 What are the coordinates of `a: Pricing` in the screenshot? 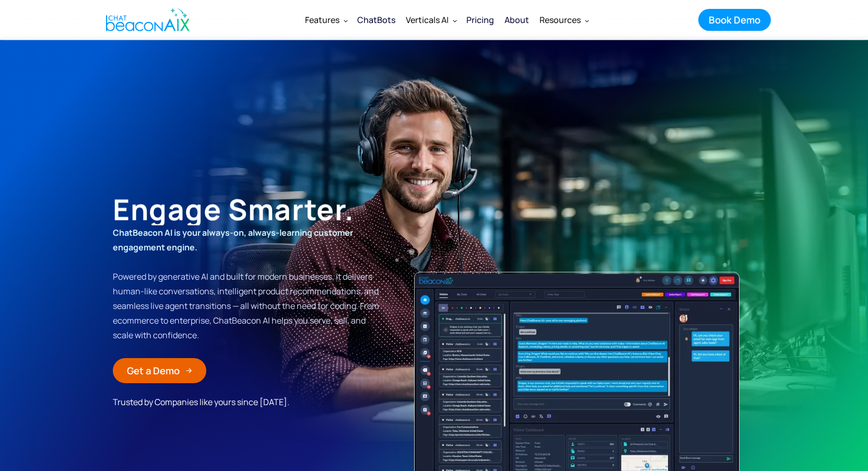 It's located at (480, 20).